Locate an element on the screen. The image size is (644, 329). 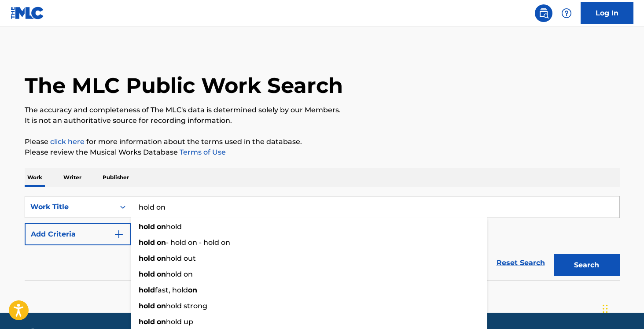
button: Search is located at coordinates (587, 265).